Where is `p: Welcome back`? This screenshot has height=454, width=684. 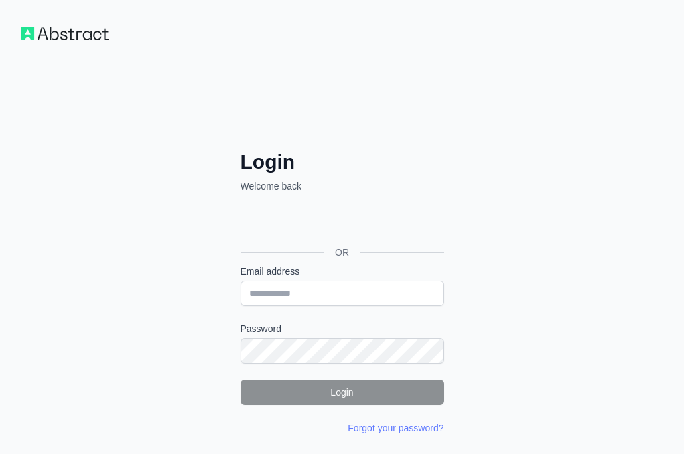
p: Welcome back is located at coordinates (342, 186).